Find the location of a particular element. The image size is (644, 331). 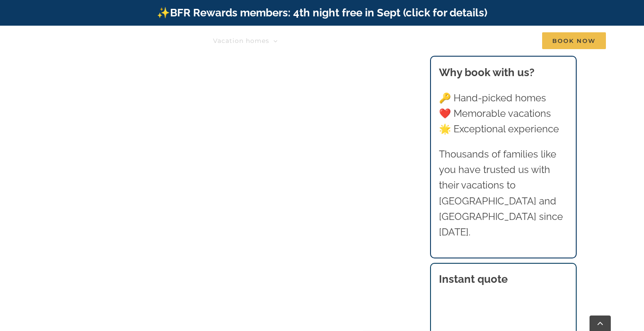

a: Deals & More is located at coordinates (397, 41).